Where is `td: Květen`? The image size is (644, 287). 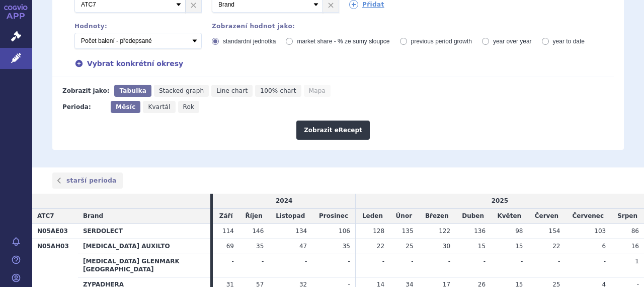
td: Květen is located at coordinates (509, 217).